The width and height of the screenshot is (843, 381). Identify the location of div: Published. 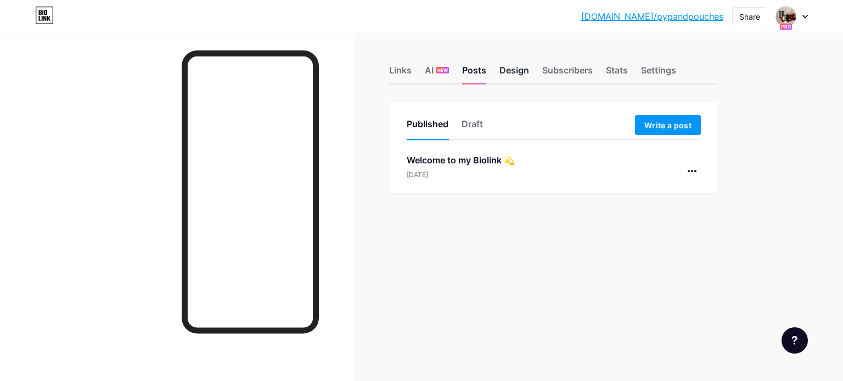
(427, 127).